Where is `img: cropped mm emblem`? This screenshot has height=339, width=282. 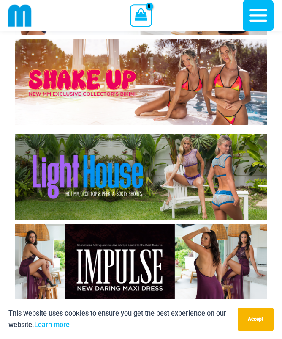
img: cropped mm emblem is located at coordinates (20, 15).